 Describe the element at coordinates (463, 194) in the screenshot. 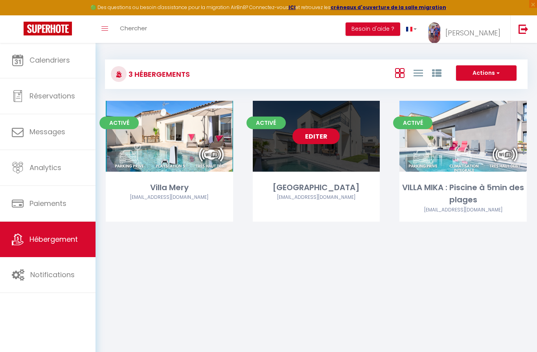

I see `div: VILLA MIKA : Piscine à 5min des plages` at that location.